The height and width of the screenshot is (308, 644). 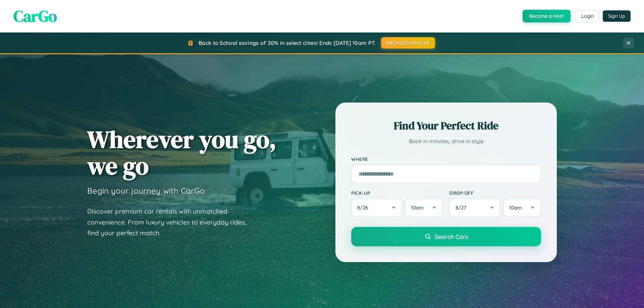 What do you see at coordinates (446, 126) in the screenshot?
I see `h2: Find Your Perfect Ride` at bounding box center [446, 126].